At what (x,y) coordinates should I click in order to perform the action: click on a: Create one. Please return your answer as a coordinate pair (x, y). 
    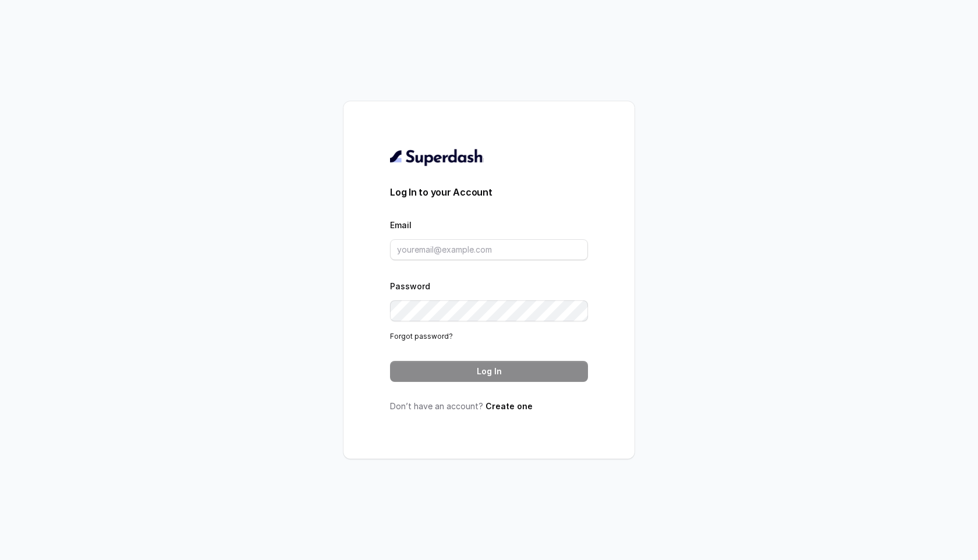
    Looking at the image, I should click on (509, 406).